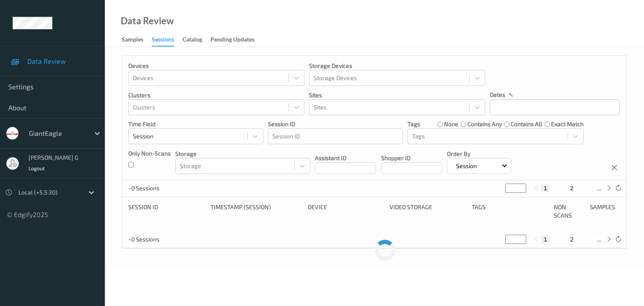 The image size is (644, 306). Describe the element at coordinates (397, 66) in the screenshot. I see `p: Storage Devices` at that location.